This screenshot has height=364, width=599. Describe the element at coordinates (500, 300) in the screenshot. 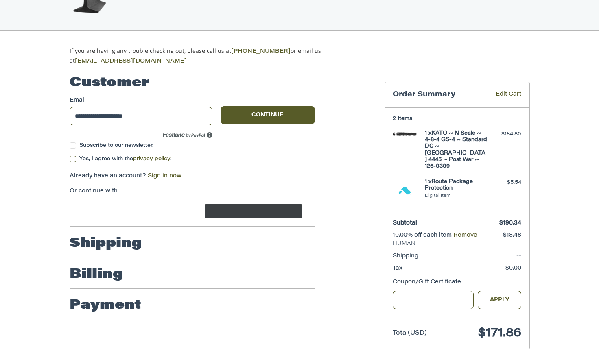

I see `button: Apply` at that location.